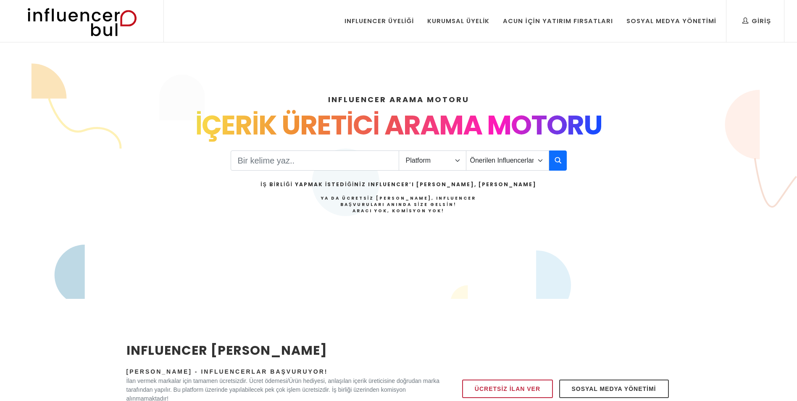  Describe the element at coordinates (458, 21) in the screenshot. I see `div: Kurumsal Üyelik` at that location.